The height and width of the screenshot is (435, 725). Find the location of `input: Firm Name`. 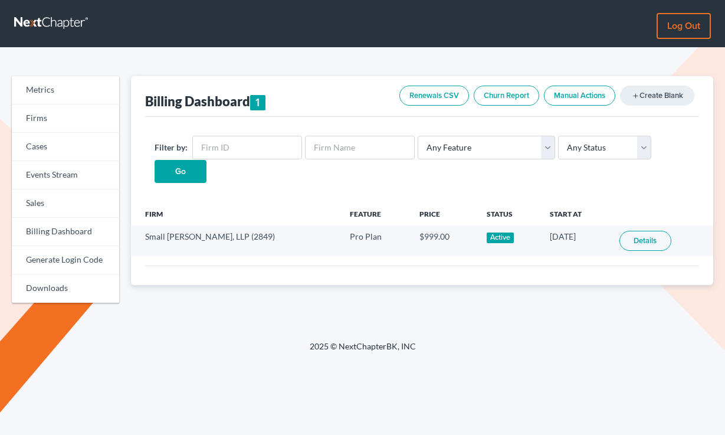

input: Firm Name is located at coordinates (360, 147).